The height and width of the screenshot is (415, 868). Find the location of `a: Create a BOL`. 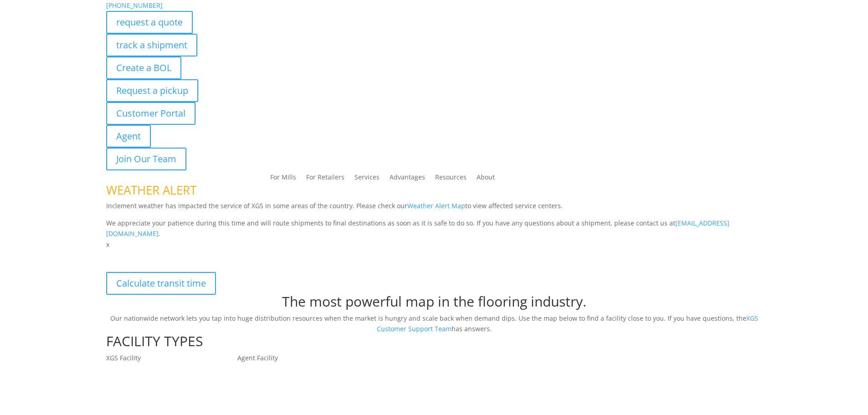

a: Create a BOL is located at coordinates (143, 68).